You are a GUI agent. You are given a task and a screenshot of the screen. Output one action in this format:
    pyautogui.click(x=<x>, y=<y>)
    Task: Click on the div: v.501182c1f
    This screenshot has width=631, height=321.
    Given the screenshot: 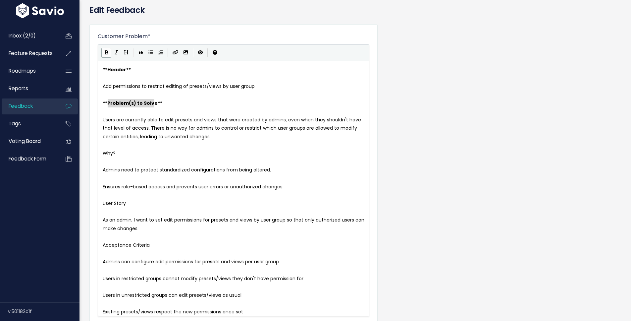 What is the action you would take?
    pyautogui.click(x=44, y=311)
    